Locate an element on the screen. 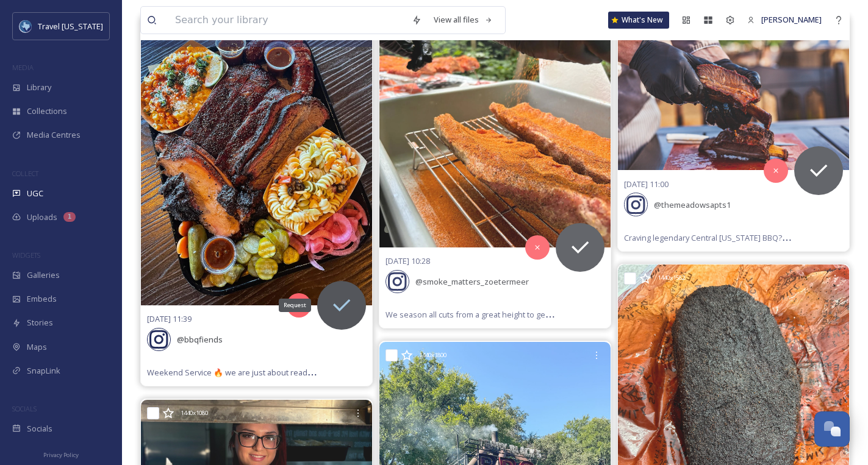 The image size is (868, 465). span: Stories is located at coordinates (40, 322).